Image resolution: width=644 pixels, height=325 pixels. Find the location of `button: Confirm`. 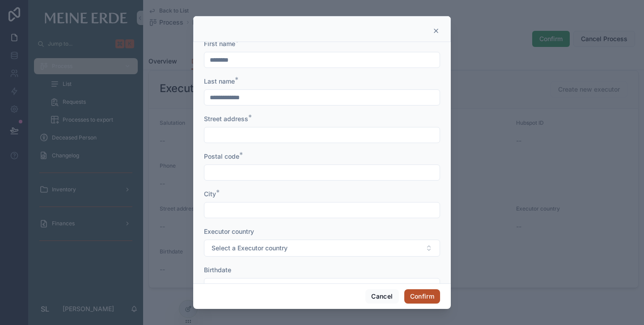

button: Confirm is located at coordinates (422, 296).